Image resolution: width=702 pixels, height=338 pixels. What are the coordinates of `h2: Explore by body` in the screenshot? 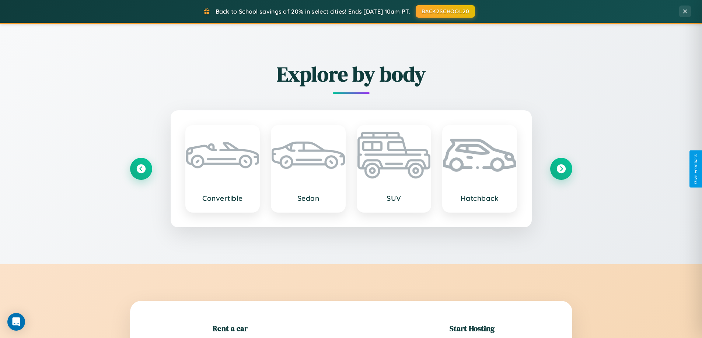 It's located at (351, 74).